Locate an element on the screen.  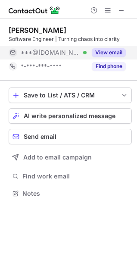
span: Notes is located at coordinates (76, 194).